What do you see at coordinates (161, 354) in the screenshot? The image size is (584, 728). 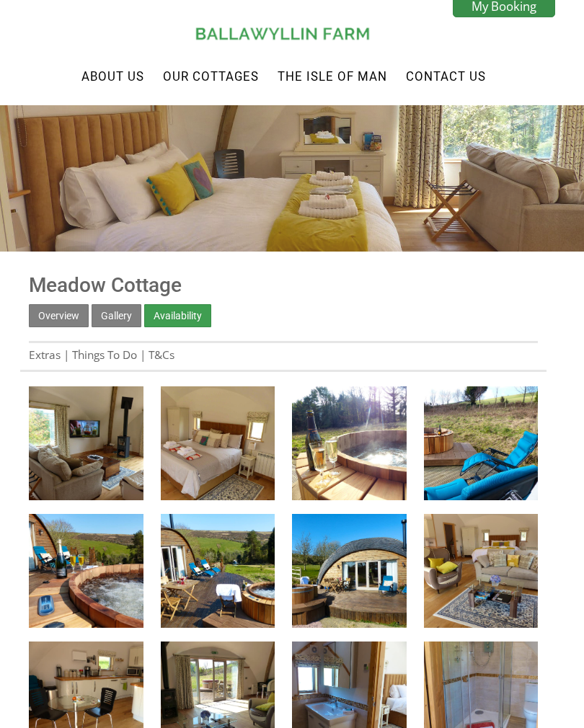 I see `a: T&Cs` at bounding box center [161, 354].